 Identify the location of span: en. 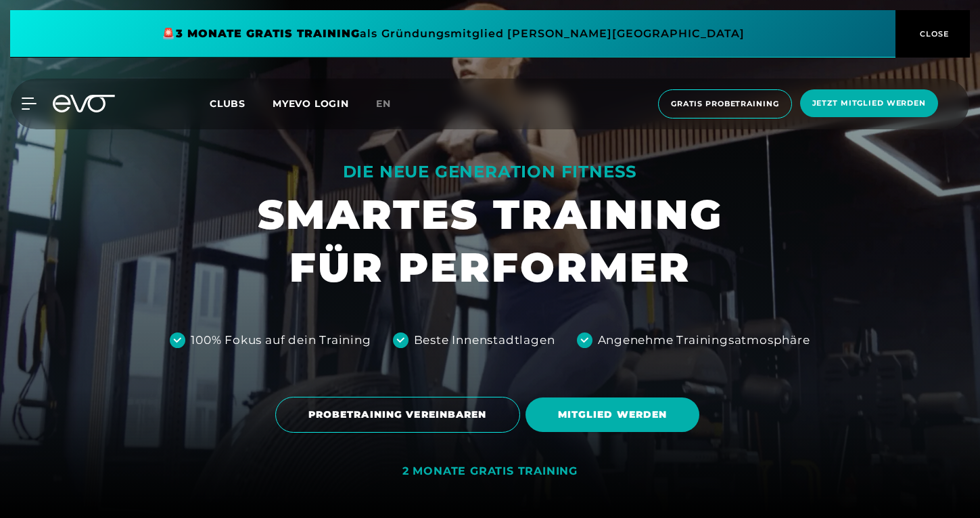
(384, 104).